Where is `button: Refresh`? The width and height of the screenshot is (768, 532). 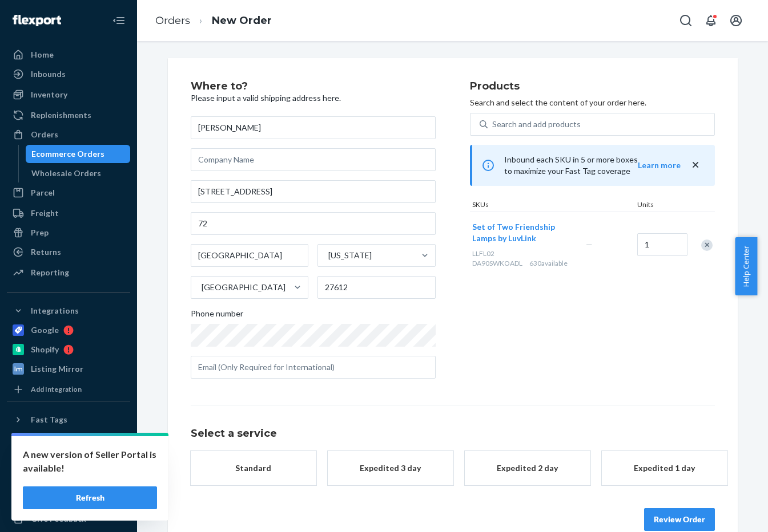 button: Refresh is located at coordinates (90, 498).